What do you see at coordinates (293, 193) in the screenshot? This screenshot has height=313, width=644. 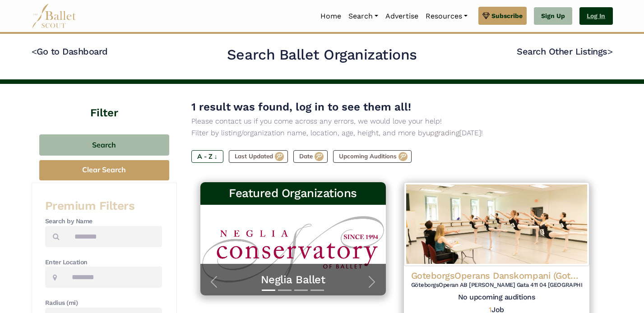 I see `h3: Featured Organizations` at bounding box center [293, 193].